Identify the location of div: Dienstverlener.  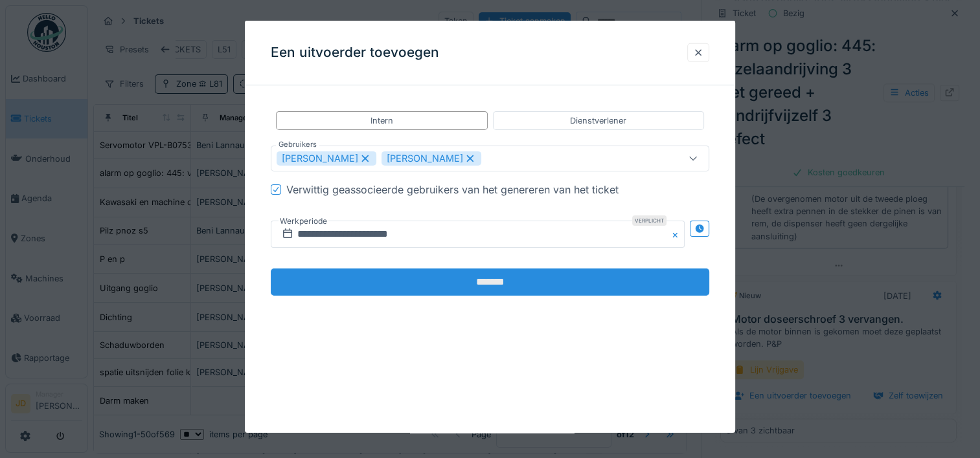
(598, 121).